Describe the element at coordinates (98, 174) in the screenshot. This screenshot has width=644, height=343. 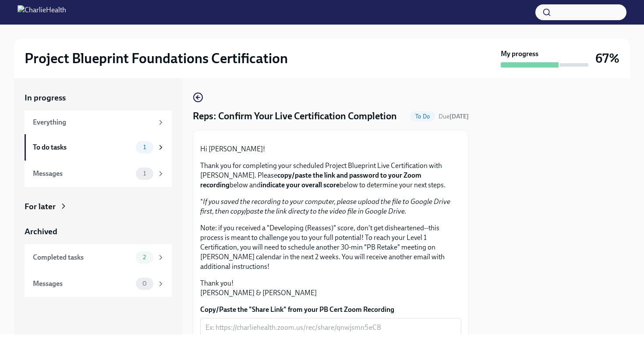
I see `a: Messages1` at that location.